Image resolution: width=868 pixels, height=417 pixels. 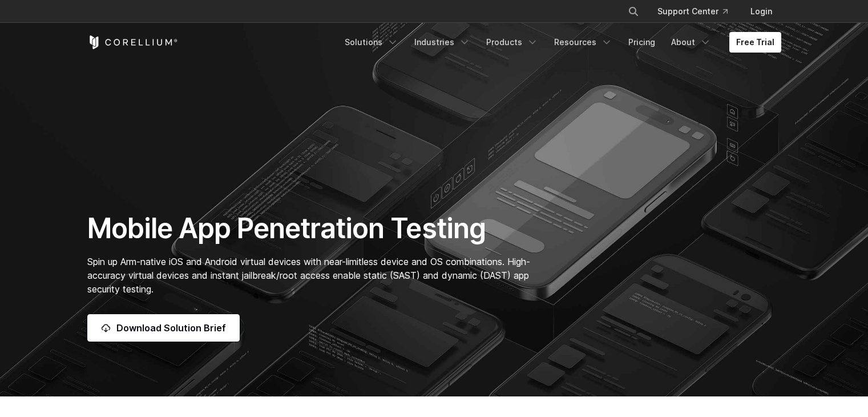 What do you see at coordinates (693, 11) in the screenshot?
I see `a: Support Center` at bounding box center [693, 11].